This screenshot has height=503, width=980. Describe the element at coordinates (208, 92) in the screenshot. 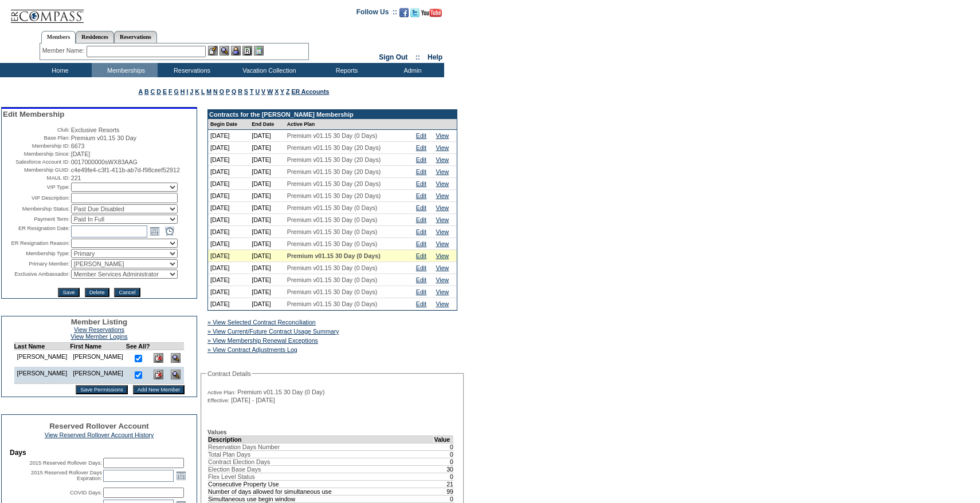

I see `a: M` at that location.